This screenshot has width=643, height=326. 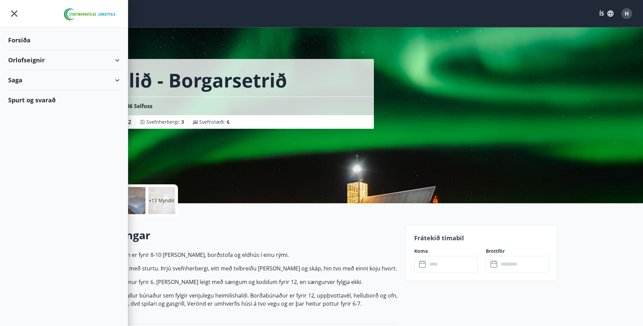 What do you see at coordinates (627, 14) in the screenshot?
I see `span: H` at bounding box center [627, 14].